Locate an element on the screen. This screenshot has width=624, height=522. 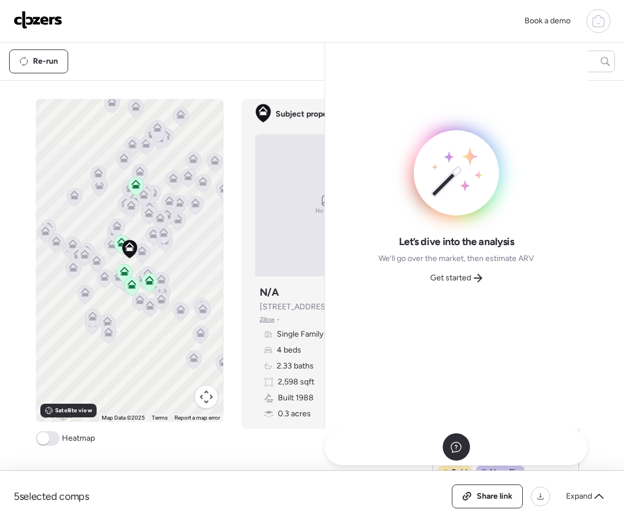
span: Single Family is located at coordinates (300, 334).